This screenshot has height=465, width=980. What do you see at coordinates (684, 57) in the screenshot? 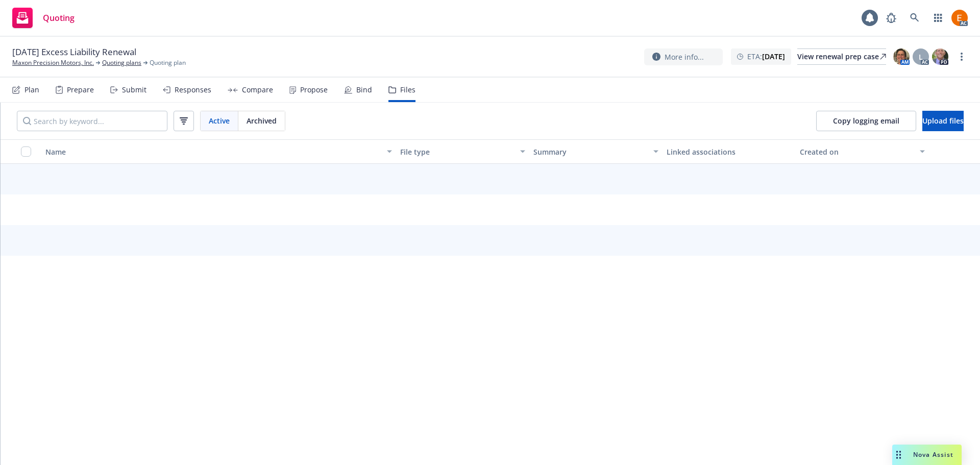
I see `span: More info...` at bounding box center [684, 57].